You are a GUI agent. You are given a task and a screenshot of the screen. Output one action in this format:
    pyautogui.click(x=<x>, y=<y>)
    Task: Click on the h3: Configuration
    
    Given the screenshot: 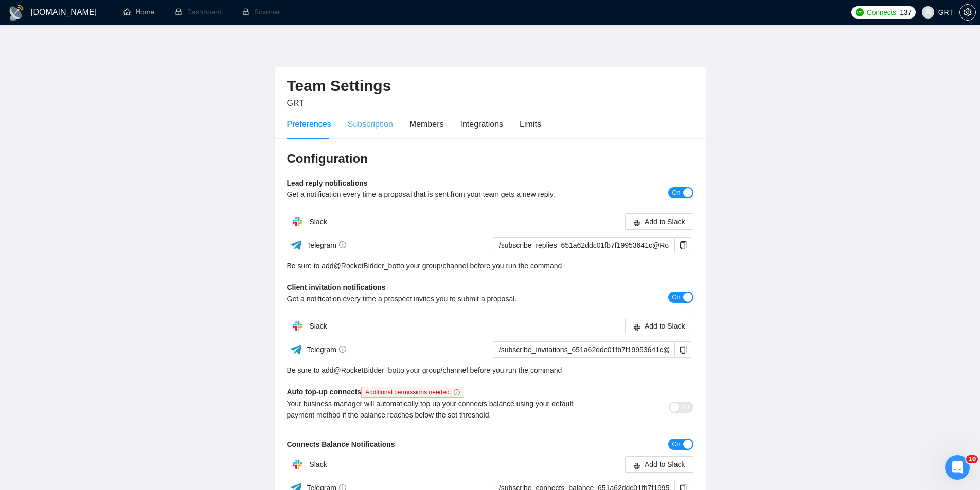 What is the action you would take?
    pyautogui.click(x=490, y=159)
    